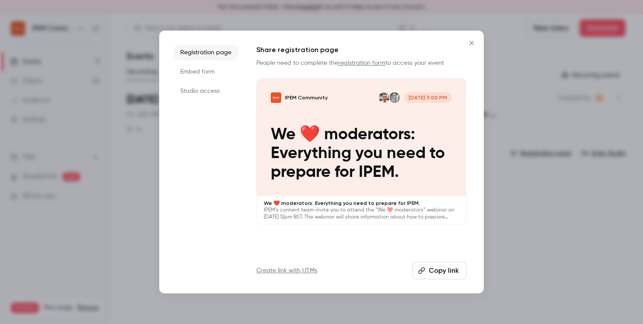 This screenshot has height=324, width=643. I want to click on li: Embed form, so click(206, 72).